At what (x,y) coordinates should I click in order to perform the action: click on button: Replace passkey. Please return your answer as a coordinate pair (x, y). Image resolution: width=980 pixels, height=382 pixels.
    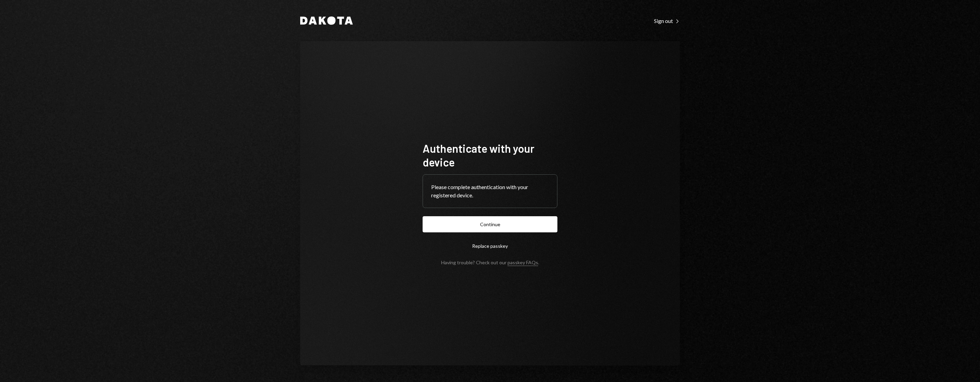
    Looking at the image, I should click on (490, 246).